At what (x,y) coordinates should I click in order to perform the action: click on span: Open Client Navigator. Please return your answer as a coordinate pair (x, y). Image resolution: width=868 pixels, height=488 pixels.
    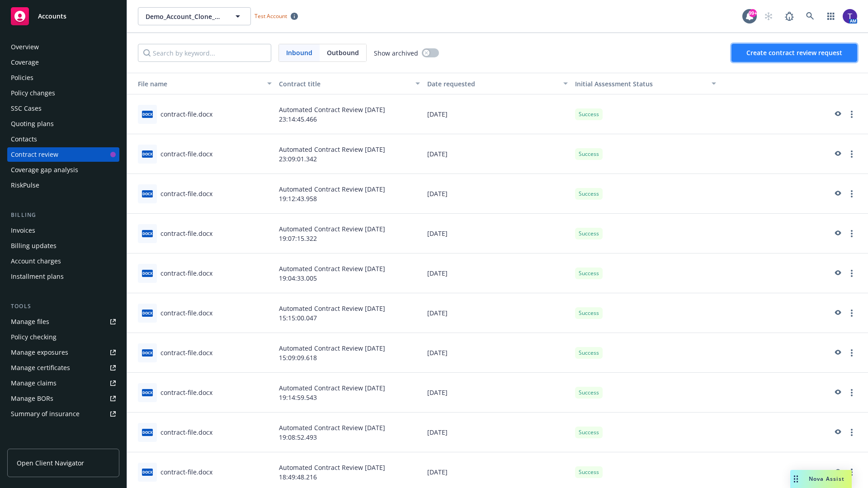
    Looking at the image, I should click on (50, 463).